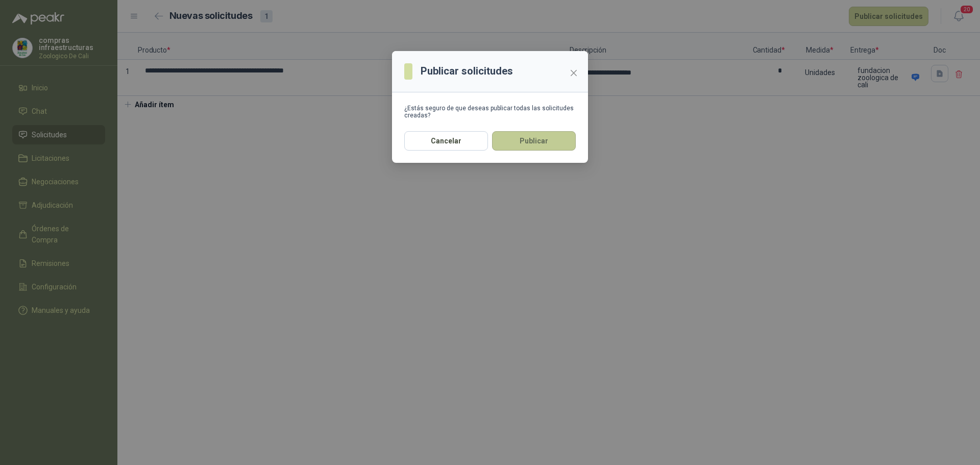 The width and height of the screenshot is (980, 465). Describe the element at coordinates (490, 112) in the screenshot. I see `div: ¿Estás seguro de que deseas publicar todas las solicitudes creadas?` at that location.